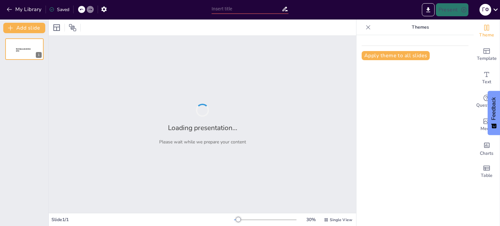 The image size is (500, 226). Describe the element at coordinates (59, 9) in the screenshot. I see `div: Saved` at that location.